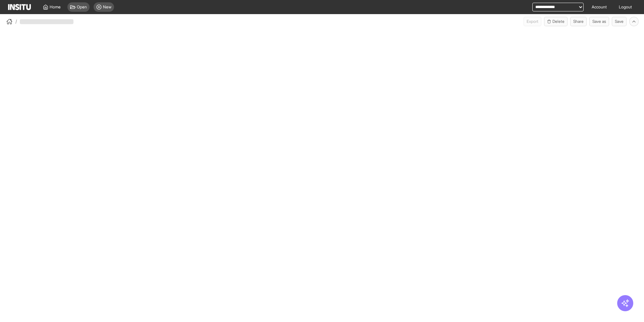  What do you see at coordinates (20, 7) in the screenshot?
I see `img: Logo` at bounding box center [20, 7].